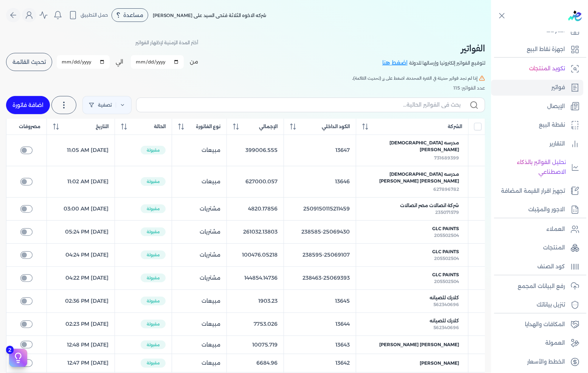 The image size is (588, 373). What do you see at coordinates (537, 362) in the screenshot?
I see `a: الخطط والأسعار` at bounding box center [537, 362].